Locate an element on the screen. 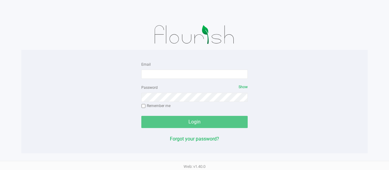 The image size is (389, 170). label: Password is located at coordinates (150, 88).